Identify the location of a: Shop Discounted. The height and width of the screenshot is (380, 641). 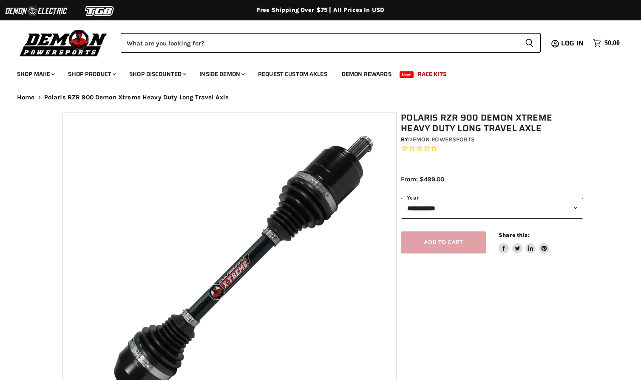
(157, 74).